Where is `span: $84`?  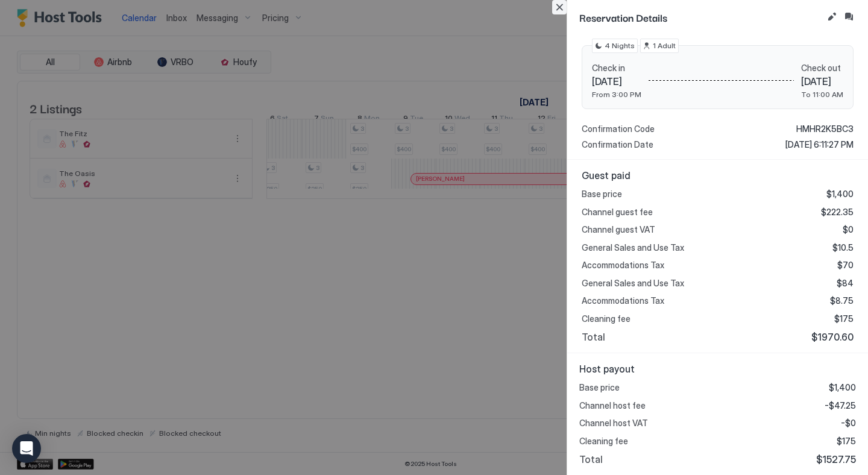 span: $84 is located at coordinates (845, 284).